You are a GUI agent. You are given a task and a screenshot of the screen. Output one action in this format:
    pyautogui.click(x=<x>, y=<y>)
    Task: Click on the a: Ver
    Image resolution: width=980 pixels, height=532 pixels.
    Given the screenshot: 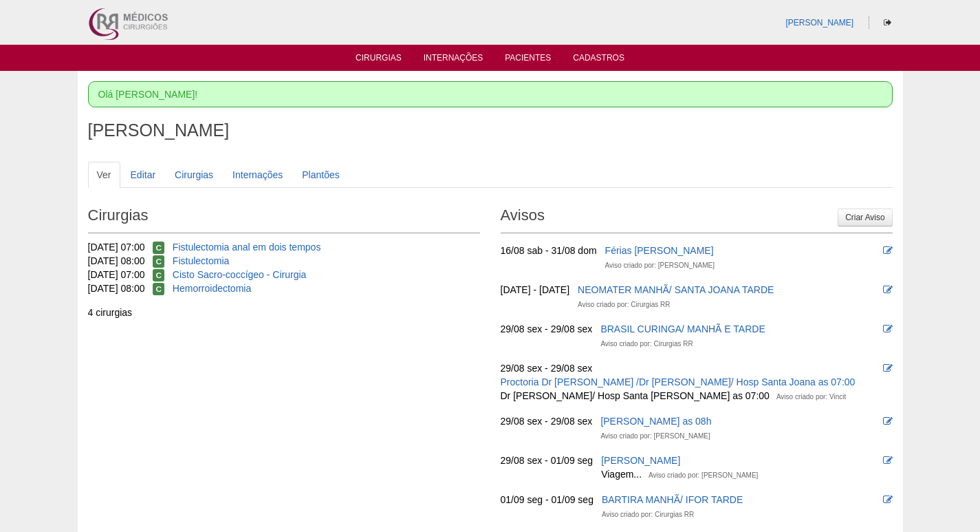 What is the action you would take?
    pyautogui.click(x=104, y=175)
    